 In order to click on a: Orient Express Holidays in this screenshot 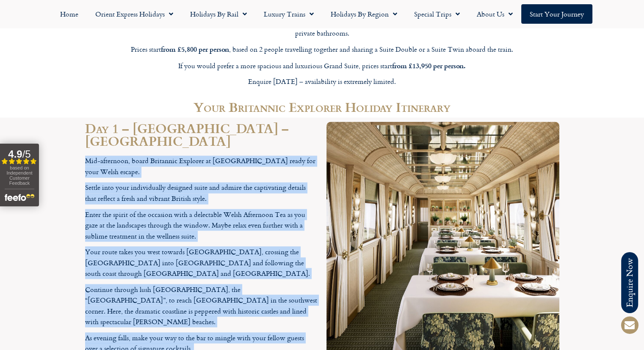, I will do `click(134, 14)`.